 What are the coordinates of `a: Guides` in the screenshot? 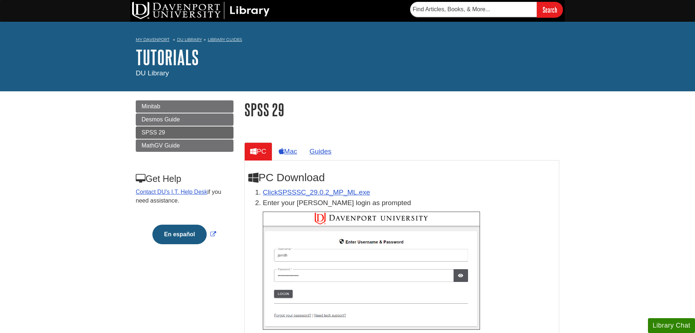 It's located at (320, 151).